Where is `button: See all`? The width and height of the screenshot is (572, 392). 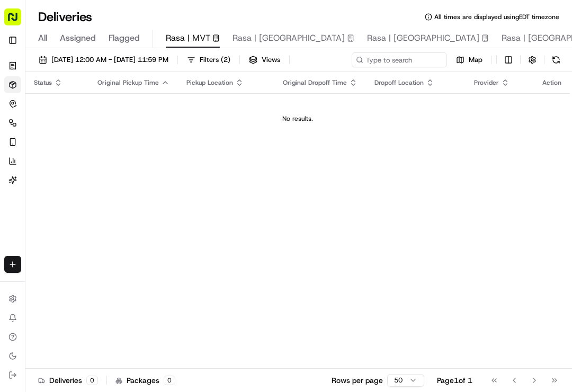 button: See all is located at coordinates (179, 142).